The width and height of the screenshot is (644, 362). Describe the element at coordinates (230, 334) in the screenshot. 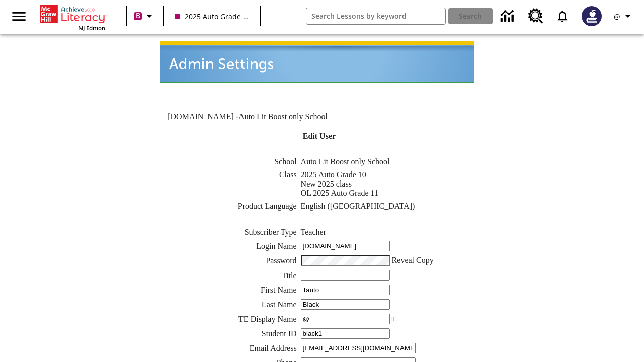

I see `td: Student ID` at that location.